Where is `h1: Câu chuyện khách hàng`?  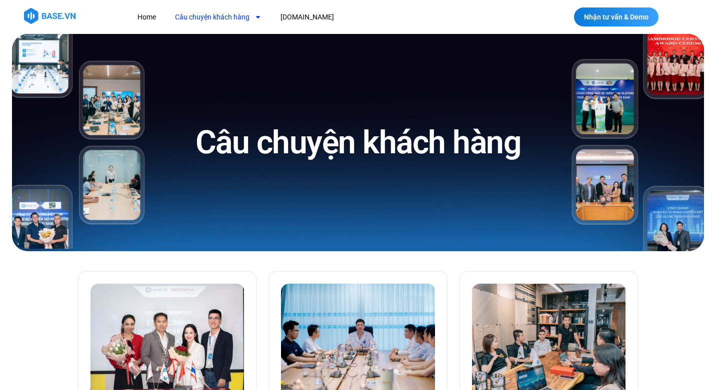 h1: Câu chuyện khách hàng is located at coordinates (358, 142).